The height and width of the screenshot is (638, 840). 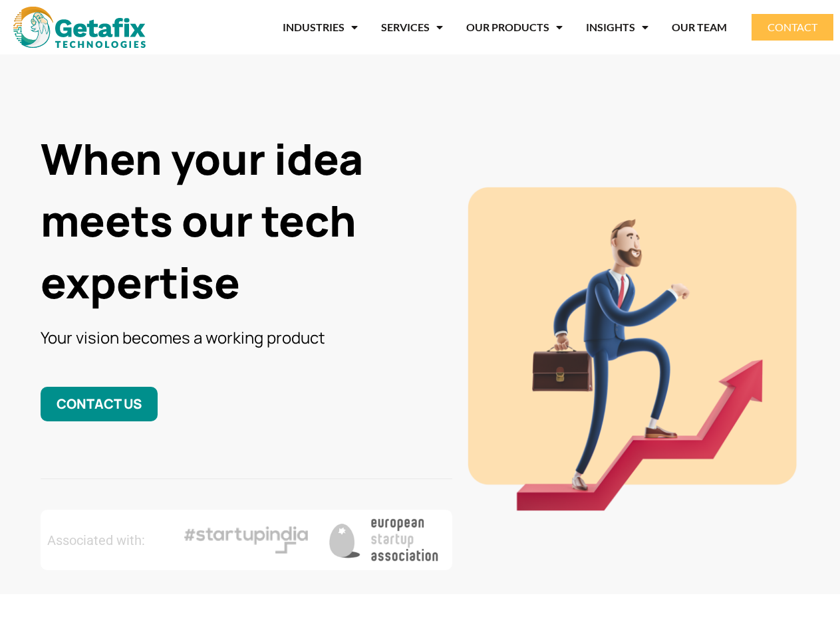 What do you see at coordinates (79, 28) in the screenshot?
I see `img: web and mobile application development company` at bounding box center [79, 28].